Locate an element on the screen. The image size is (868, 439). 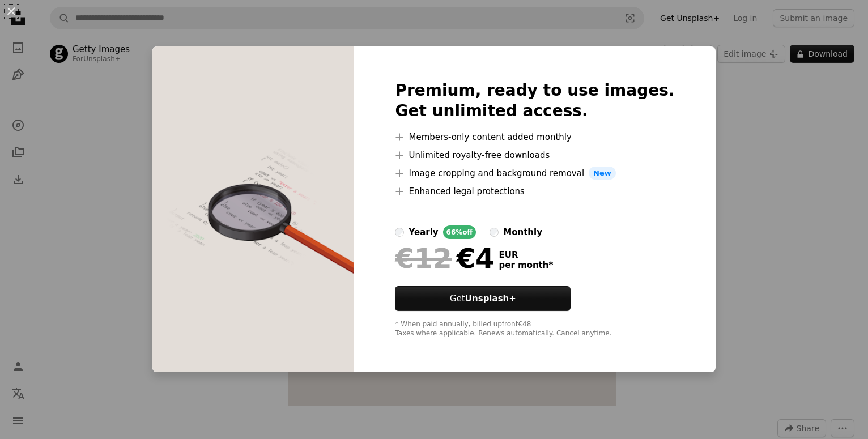
li: Members-only content added monthly is located at coordinates (535, 137).